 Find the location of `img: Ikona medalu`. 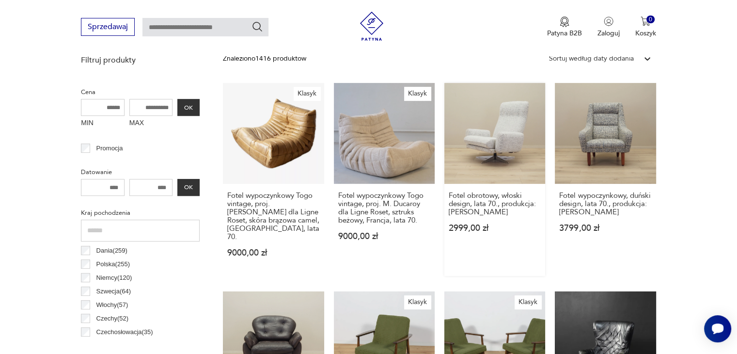

img: Ikona medalu is located at coordinates (565, 22).